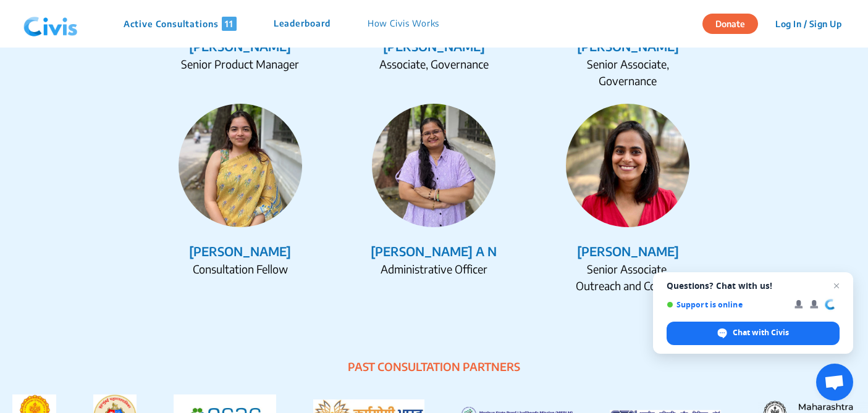 This screenshot has width=868, height=413. Describe the element at coordinates (753, 286) in the screenshot. I see `span: Questions? Chat with us!` at that location.